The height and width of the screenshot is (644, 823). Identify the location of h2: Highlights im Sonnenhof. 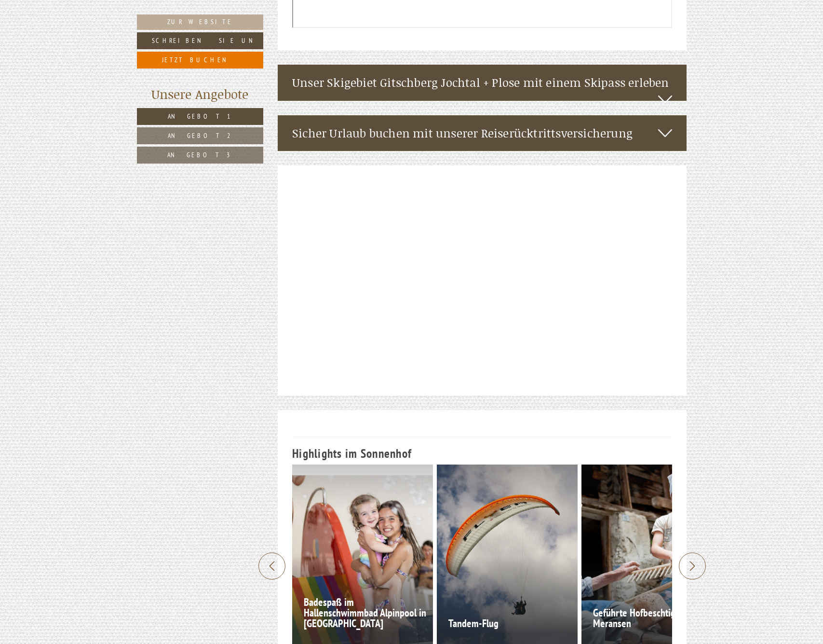
(483, 453).